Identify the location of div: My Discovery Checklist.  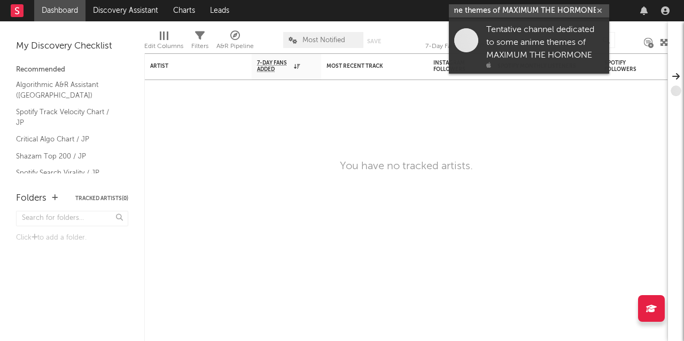
(72, 46).